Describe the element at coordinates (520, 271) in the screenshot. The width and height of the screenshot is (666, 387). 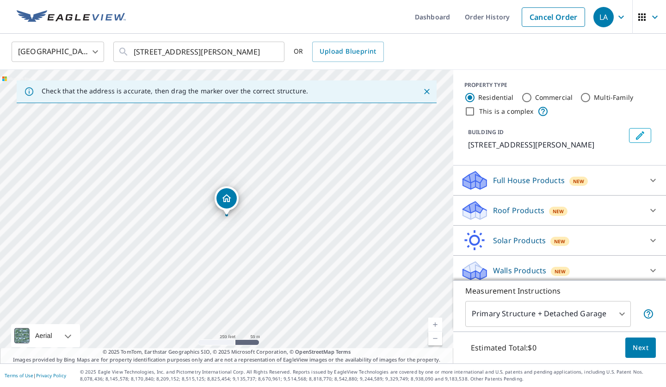
I see `p: Walls Products` at that location.